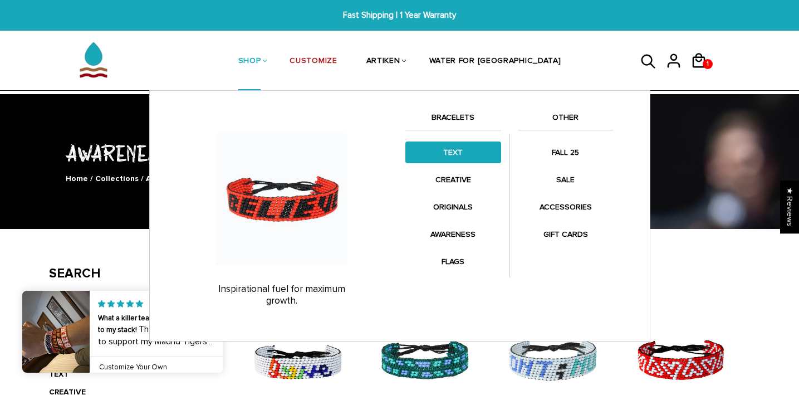 The image size is (799, 395). I want to click on h1: AWARENESS, so click(400, 152).